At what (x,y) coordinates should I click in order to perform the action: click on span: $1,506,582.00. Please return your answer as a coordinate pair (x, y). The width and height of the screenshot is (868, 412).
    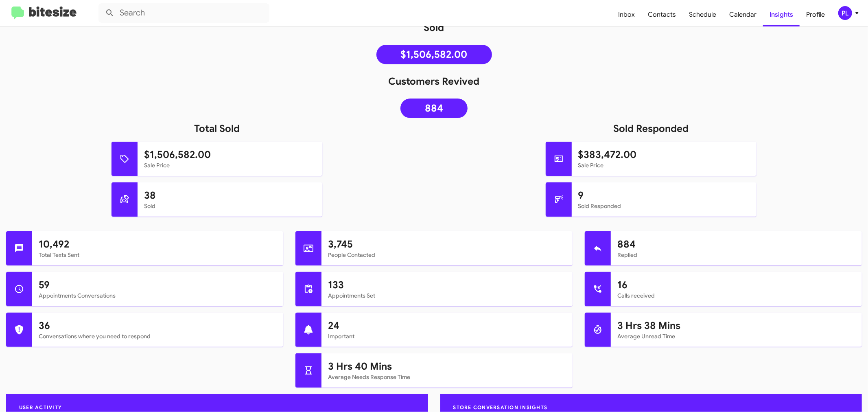
    Looking at the image, I should click on (434, 54).